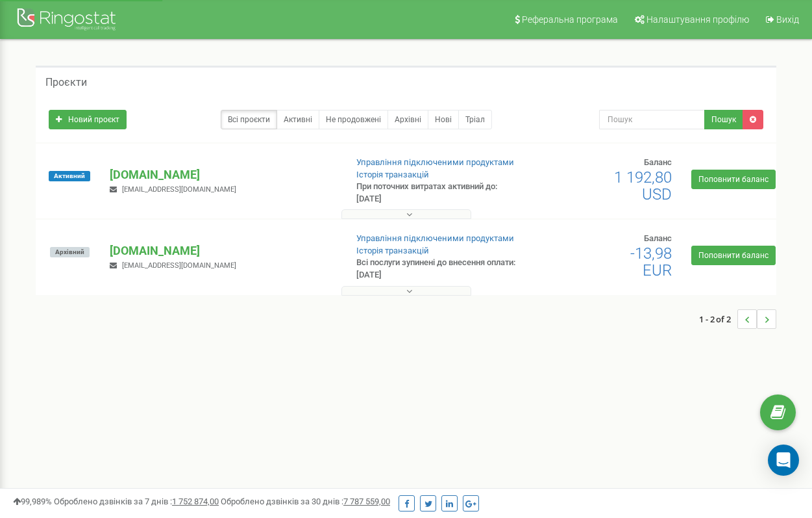 The height and width of the screenshot is (518, 812). Describe the element at coordinates (66, 82) in the screenshot. I see `h5: Проєкти` at that location.